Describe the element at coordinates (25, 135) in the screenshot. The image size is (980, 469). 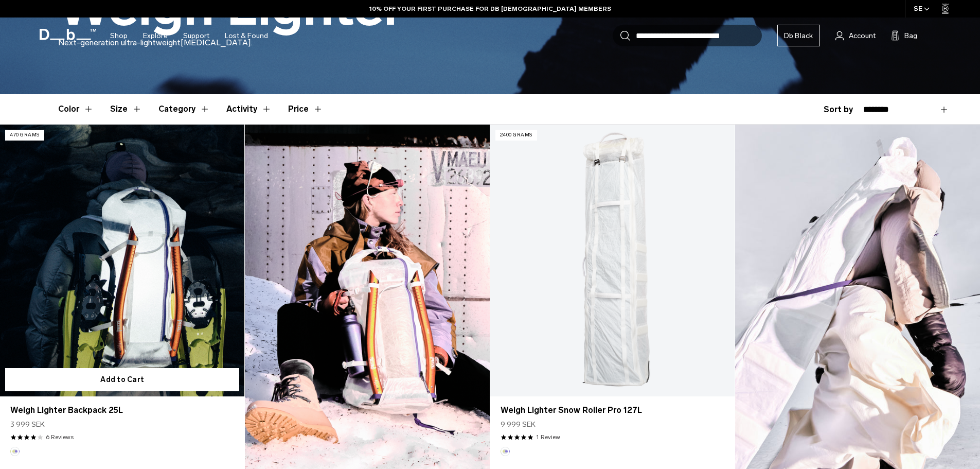
I see `p: 470 grams` at that location.